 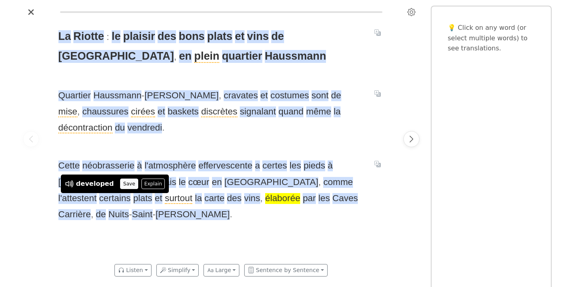 I want to click on span: mise, so click(x=68, y=112).